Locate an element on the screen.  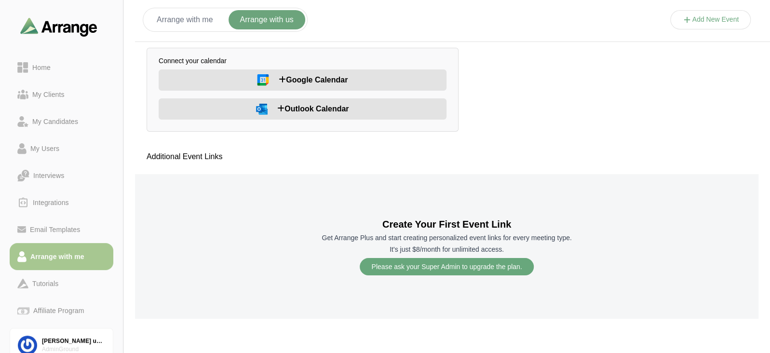
div: Interviews is located at coordinates (49, 175).